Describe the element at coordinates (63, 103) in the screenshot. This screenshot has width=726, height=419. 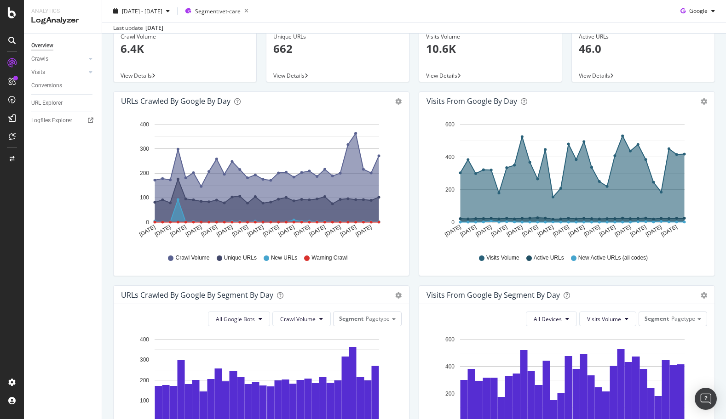
I see `a: URL Explorer` at that location.